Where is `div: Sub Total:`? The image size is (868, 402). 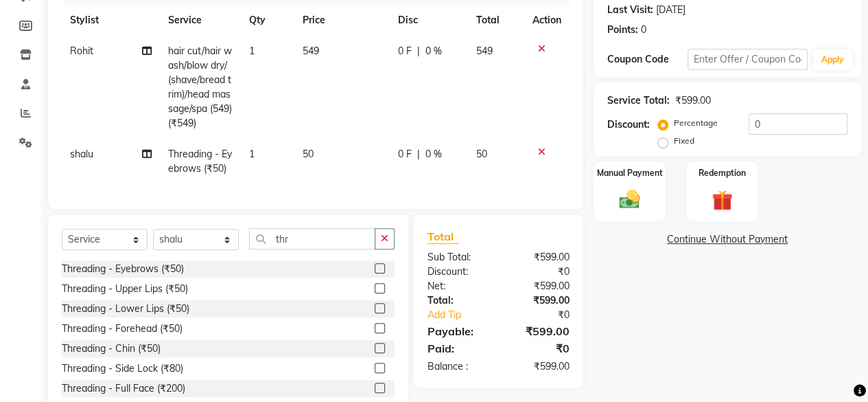 div: Sub Total: is located at coordinates (457, 257).